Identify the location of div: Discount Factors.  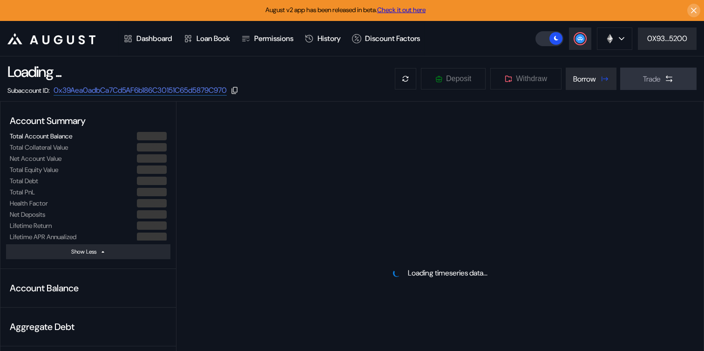
(393, 38).